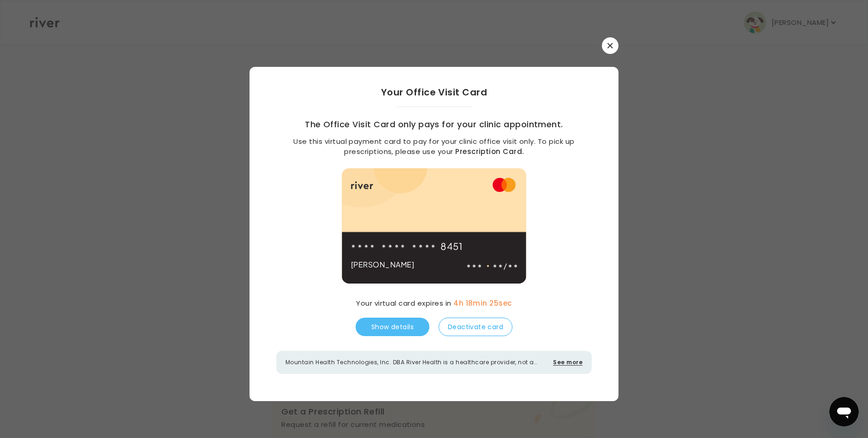 This screenshot has height=438, width=868. What do you see at coordinates (476, 327) in the screenshot?
I see `button: Deactivate card` at bounding box center [476, 327].